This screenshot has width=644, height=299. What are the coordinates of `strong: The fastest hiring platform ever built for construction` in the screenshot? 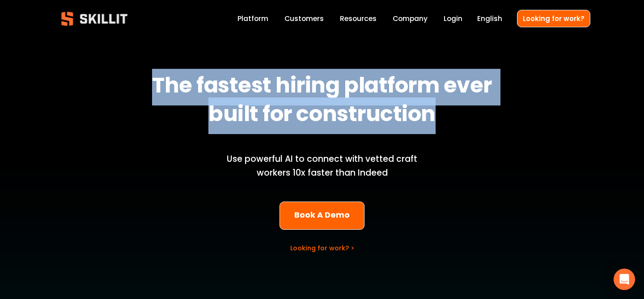 It's located at (324, 102).